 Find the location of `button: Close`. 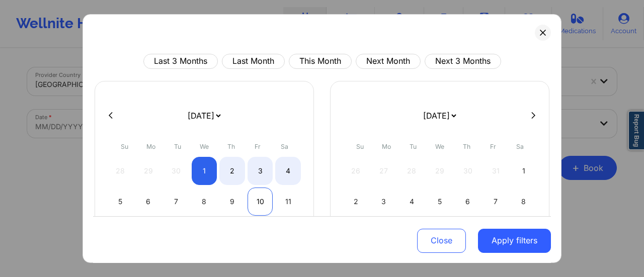

button: Close is located at coordinates (441, 240).